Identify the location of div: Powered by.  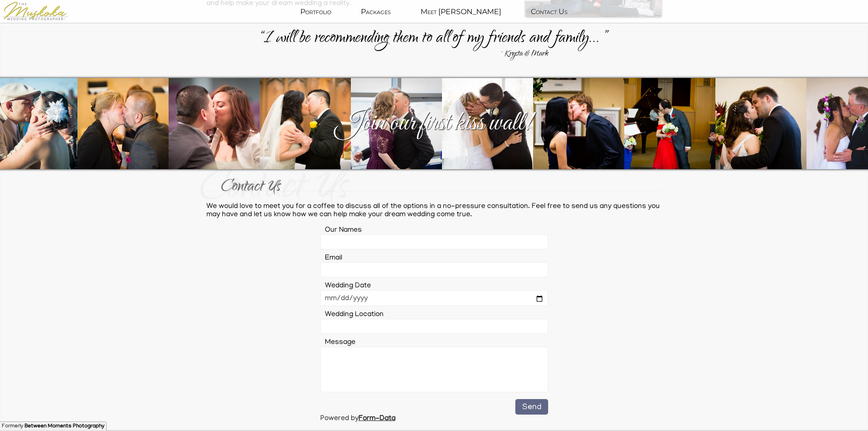
(434, 418).